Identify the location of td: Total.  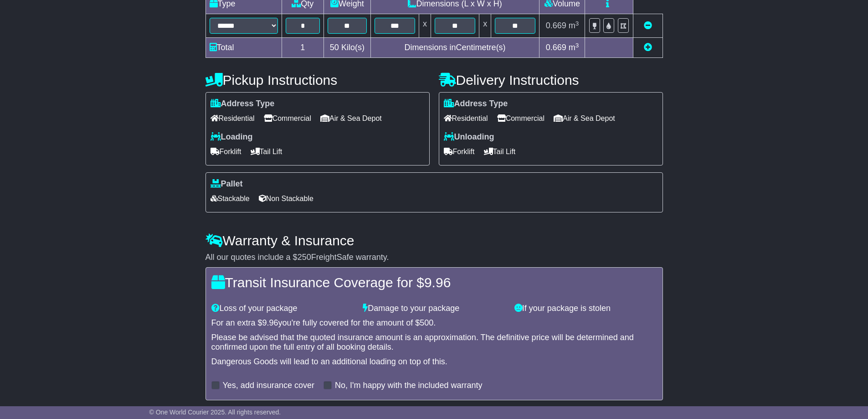
(244, 48).